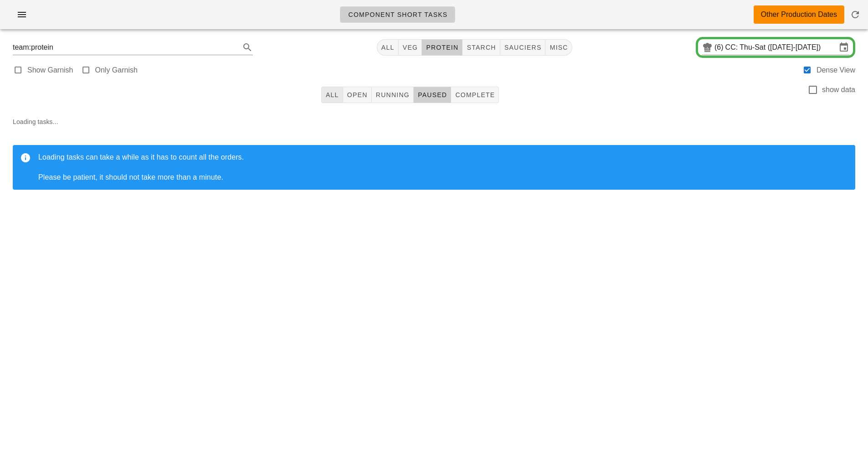  What do you see at coordinates (523, 47) in the screenshot?
I see `span: sauciers` at bounding box center [523, 47].